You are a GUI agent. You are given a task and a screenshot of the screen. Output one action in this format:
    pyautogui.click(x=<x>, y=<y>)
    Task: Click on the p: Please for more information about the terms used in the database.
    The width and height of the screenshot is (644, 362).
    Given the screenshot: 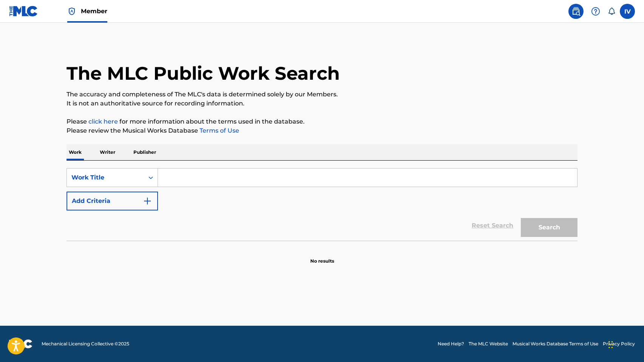 What is the action you would take?
    pyautogui.click(x=322, y=122)
    